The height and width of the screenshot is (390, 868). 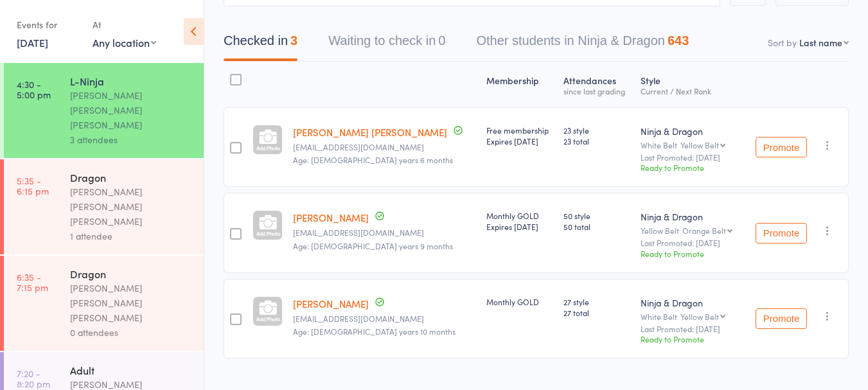 I want to click on small: rashigupta3@gmail.com, so click(x=384, y=233).